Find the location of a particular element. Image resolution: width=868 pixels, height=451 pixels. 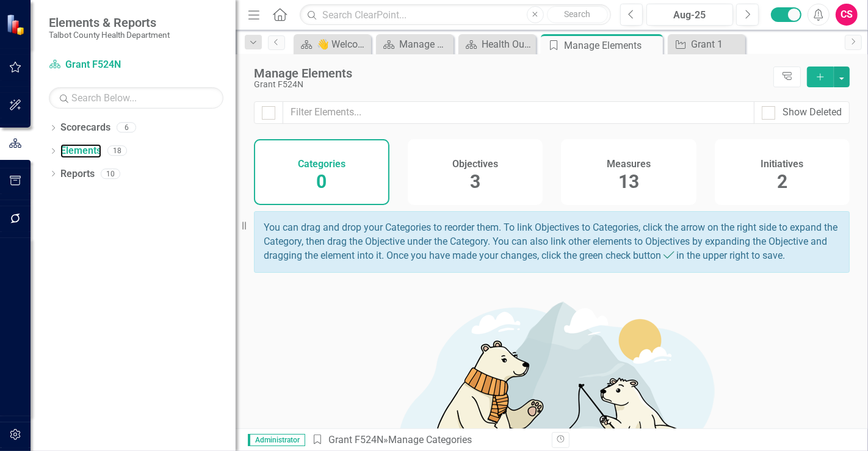

small: Talbot County Health Department is located at coordinates (109, 35).